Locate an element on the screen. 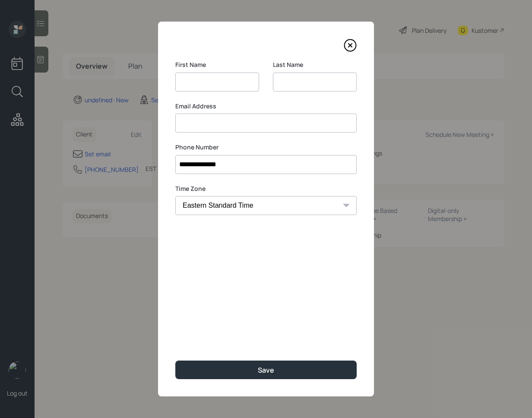  button: Save is located at coordinates (266, 369).